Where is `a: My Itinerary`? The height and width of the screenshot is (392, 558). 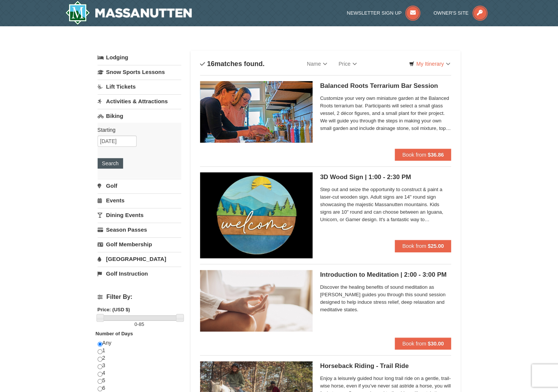 a: My Itinerary is located at coordinates (430, 64).